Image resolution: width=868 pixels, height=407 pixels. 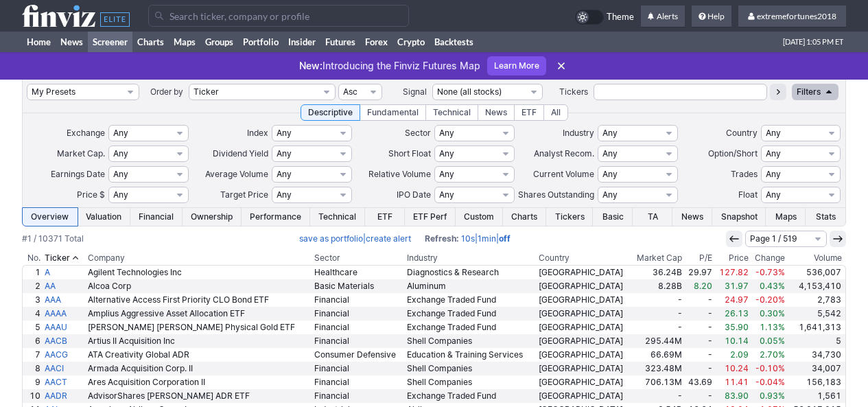 What do you see at coordinates (258, 133) in the screenshot?
I see `span: Index` at bounding box center [258, 133].